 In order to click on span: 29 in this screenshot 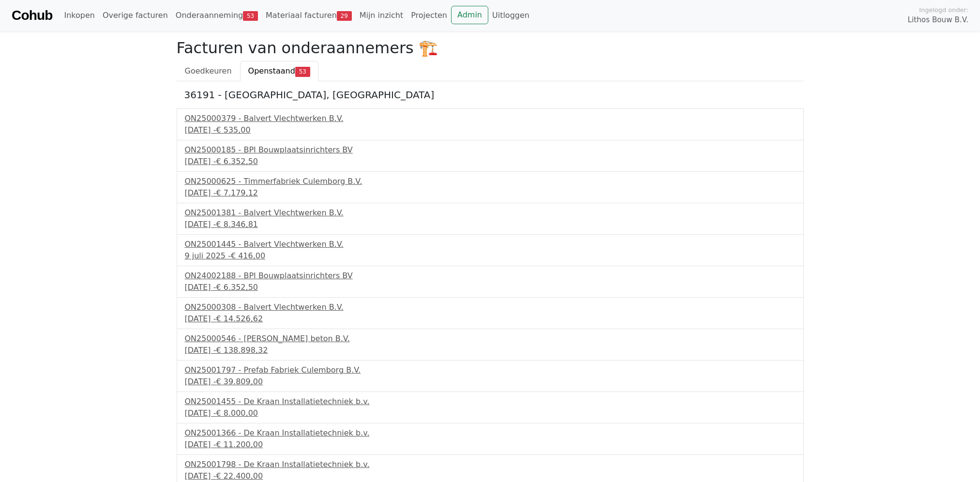, I will do `click(344, 16)`.